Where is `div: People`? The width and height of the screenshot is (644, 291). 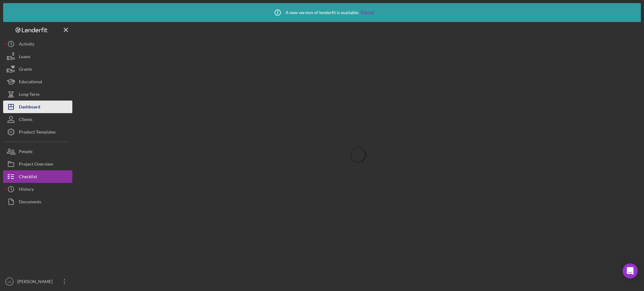 div: People is located at coordinates (25, 152).